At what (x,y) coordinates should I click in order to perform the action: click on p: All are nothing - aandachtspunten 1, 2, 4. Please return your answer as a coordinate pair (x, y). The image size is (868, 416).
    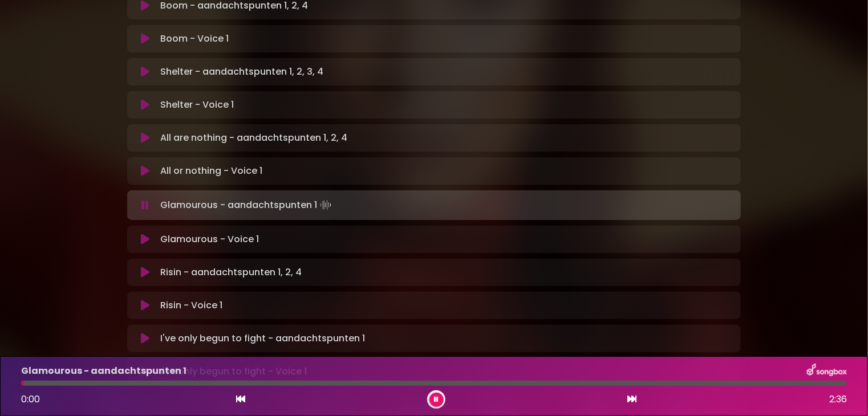
    Looking at the image, I should click on (254, 138).